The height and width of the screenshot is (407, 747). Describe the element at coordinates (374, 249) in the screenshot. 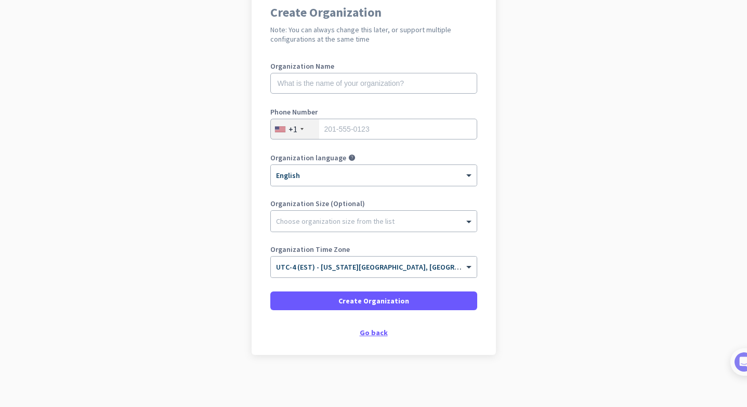

I see `label: Organization Time Zone` at that location.